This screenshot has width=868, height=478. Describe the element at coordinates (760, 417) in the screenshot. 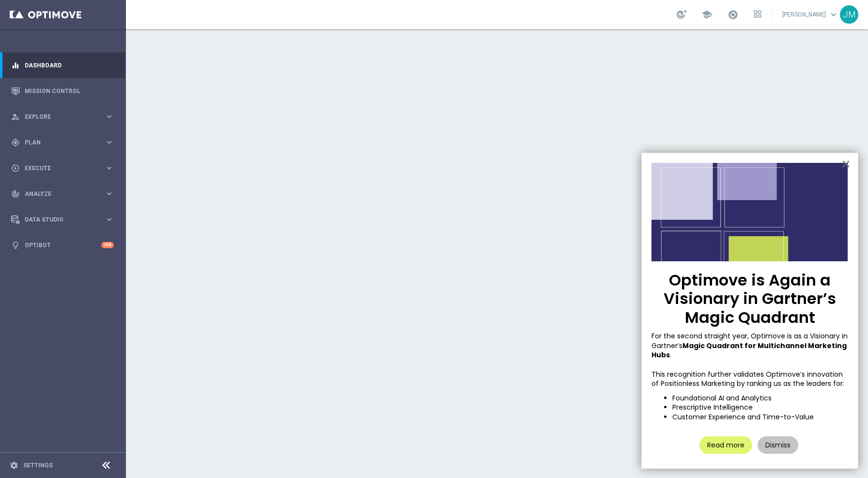

I see `li: Customer Experience and Time-to-Value` at that location.